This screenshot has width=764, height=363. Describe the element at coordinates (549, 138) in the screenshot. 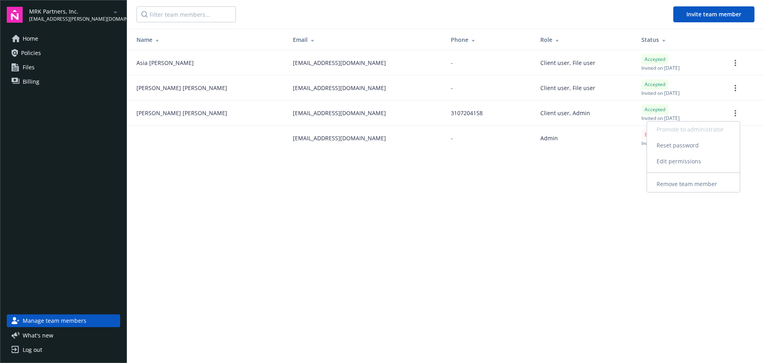

I see `span: Admin` at that location.